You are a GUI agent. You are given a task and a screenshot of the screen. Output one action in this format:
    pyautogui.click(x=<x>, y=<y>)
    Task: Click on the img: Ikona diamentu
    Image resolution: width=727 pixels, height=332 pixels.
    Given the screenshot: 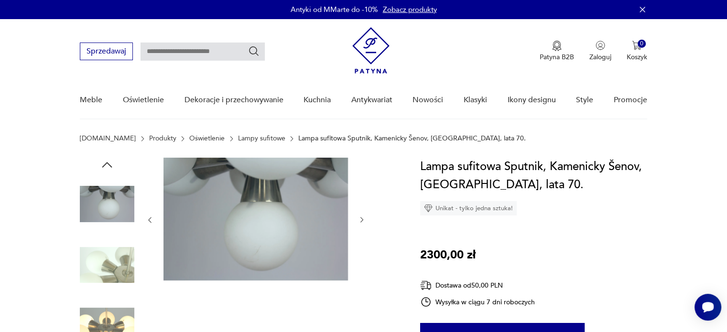 What is the action you would take?
    pyautogui.click(x=428, y=208)
    